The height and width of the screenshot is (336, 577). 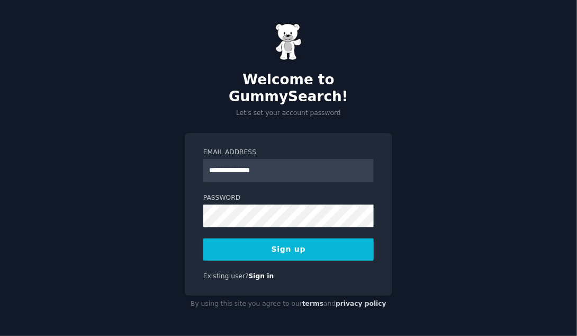 I want to click on div: By using this site you agree to our and, so click(x=289, y=304).